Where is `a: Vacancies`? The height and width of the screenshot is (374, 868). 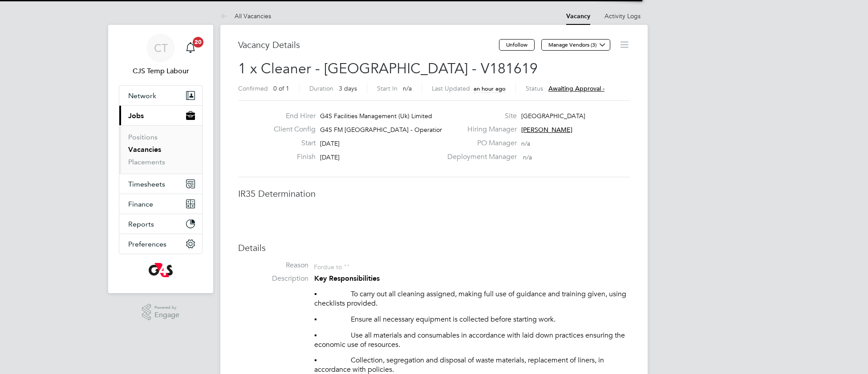
a: Vacancies is located at coordinates (144, 150).